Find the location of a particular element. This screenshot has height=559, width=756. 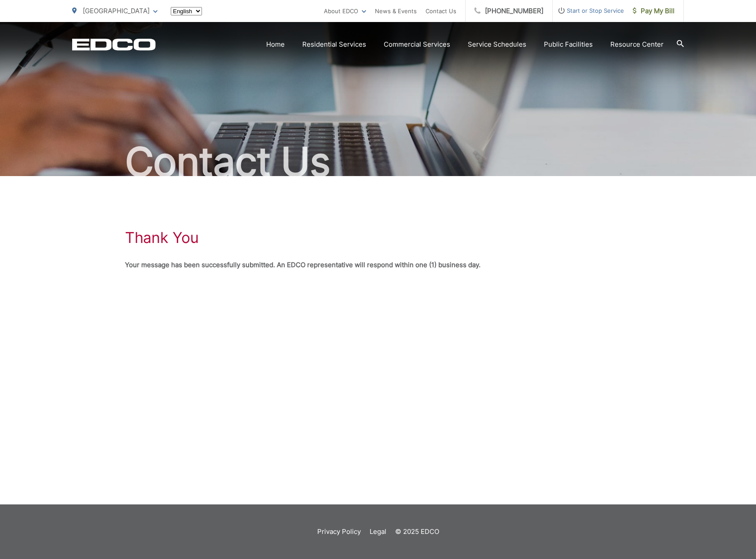

a: About EDCO is located at coordinates (345, 11).